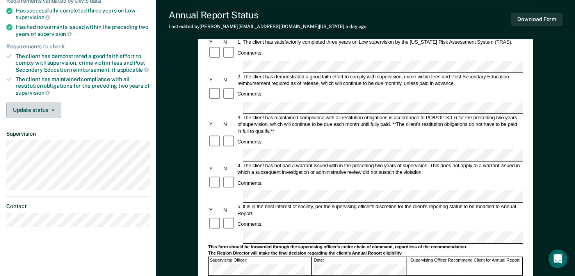 This screenshot has width=575, height=276. What do you see at coordinates (78, 134) in the screenshot?
I see `dt: Supervision` at bounding box center [78, 134].